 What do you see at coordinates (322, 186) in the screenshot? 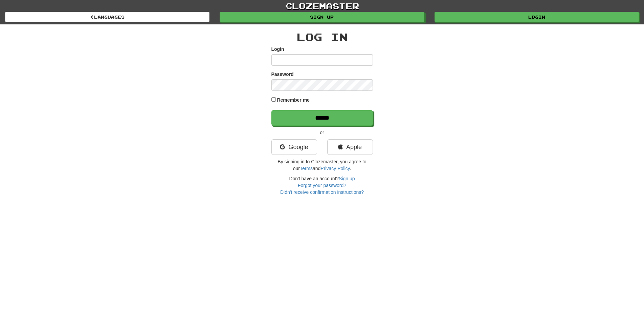
I see `a: Forgot your password?` at bounding box center [322, 186].